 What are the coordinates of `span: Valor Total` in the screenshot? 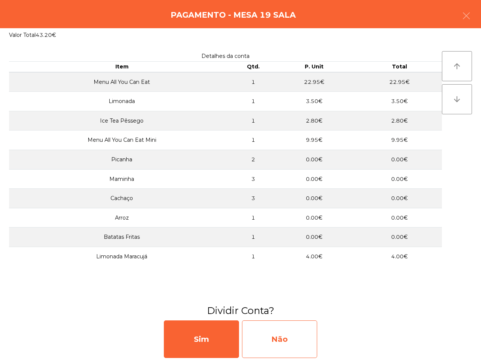 It's located at (22, 35).